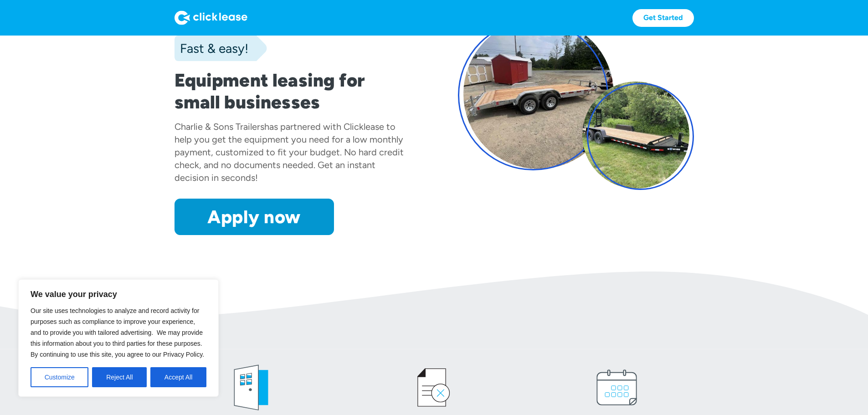 The image size is (868, 415). What do you see at coordinates (211, 18) in the screenshot?
I see `img: Logo` at bounding box center [211, 18].